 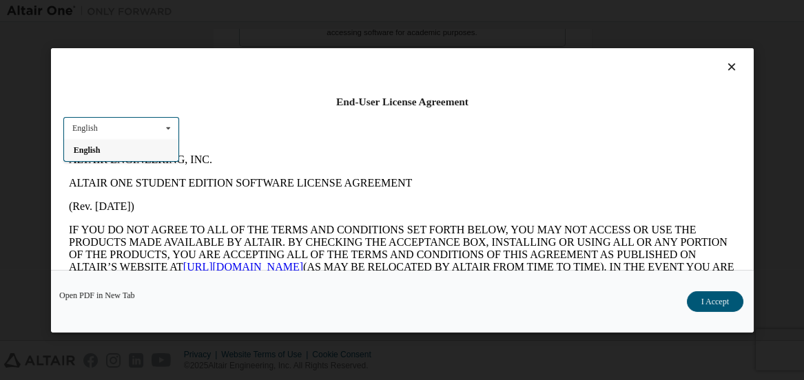 What do you see at coordinates (97, 295) in the screenshot?
I see `a: Open PDF in New Tab` at bounding box center [97, 295].